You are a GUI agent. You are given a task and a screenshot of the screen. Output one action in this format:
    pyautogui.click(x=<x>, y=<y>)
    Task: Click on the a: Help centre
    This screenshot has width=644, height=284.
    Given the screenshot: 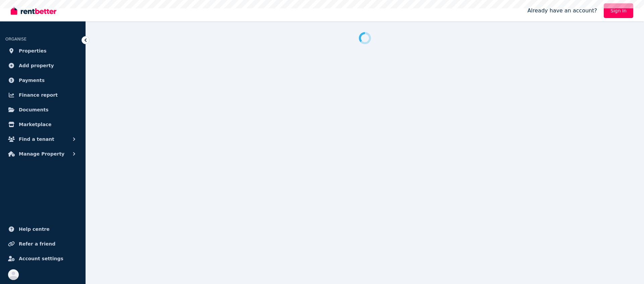 What is the action you would take?
    pyautogui.click(x=43, y=229)
    